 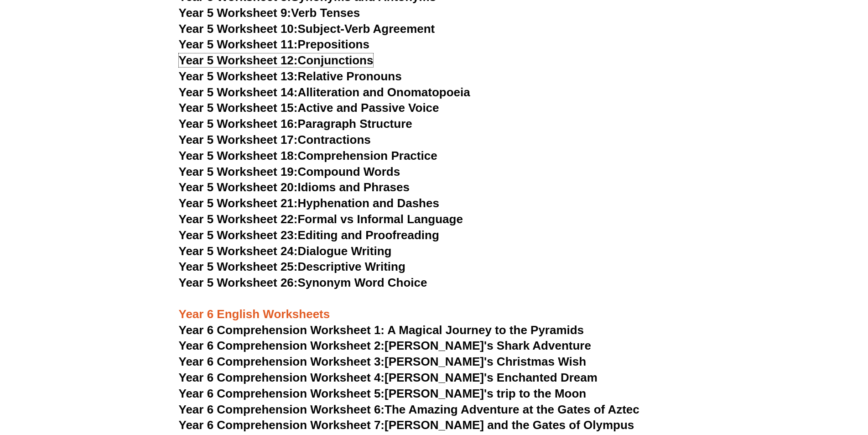 What do you see at coordinates (290, 171) in the screenshot?
I see `a: Year 5 Worksheet 19:Compound Words` at bounding box center [290, 171].